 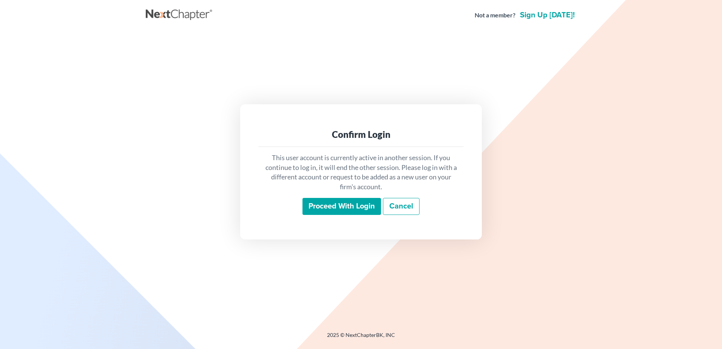 What do you see at coordinates (401, 207) in the screenshot?
I see `a: Cancel` at bounding box center [401, 207].